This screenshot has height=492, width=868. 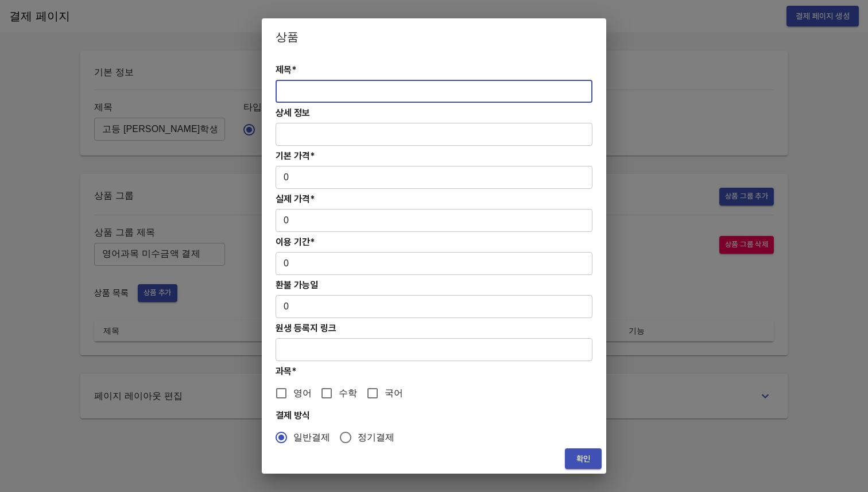 What do you see at coordinates (348, 394) in the screenshot?
I see `span: 수학` at bounding box center [348, 394].